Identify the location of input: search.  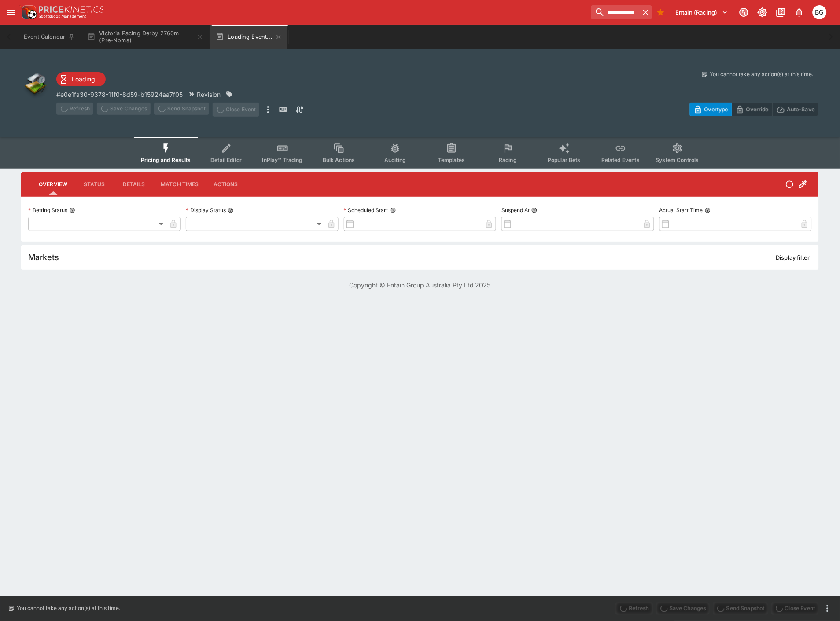
(616, 12).